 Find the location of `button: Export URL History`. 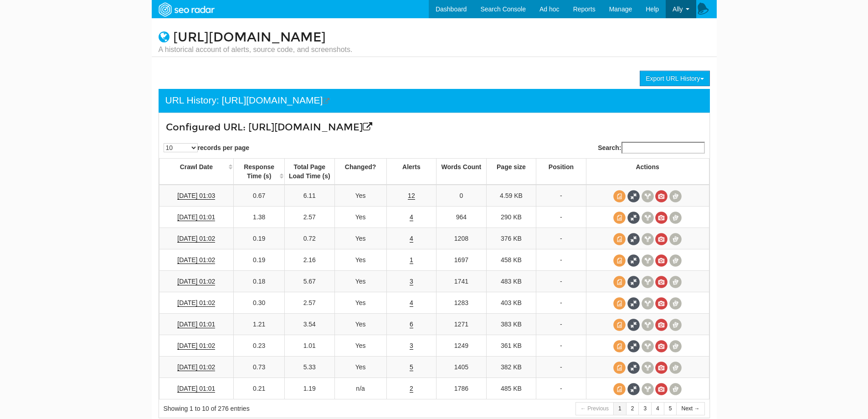

button: Export URL History is located at coordinates (674, 79).